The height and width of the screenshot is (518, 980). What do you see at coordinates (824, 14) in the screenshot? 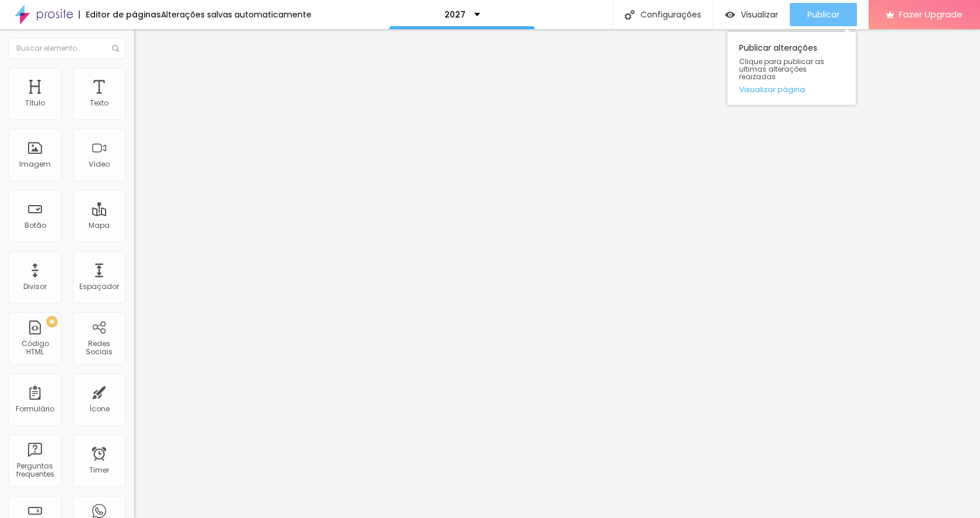
I see `button: Publicar` at bounding box center [824, 14].